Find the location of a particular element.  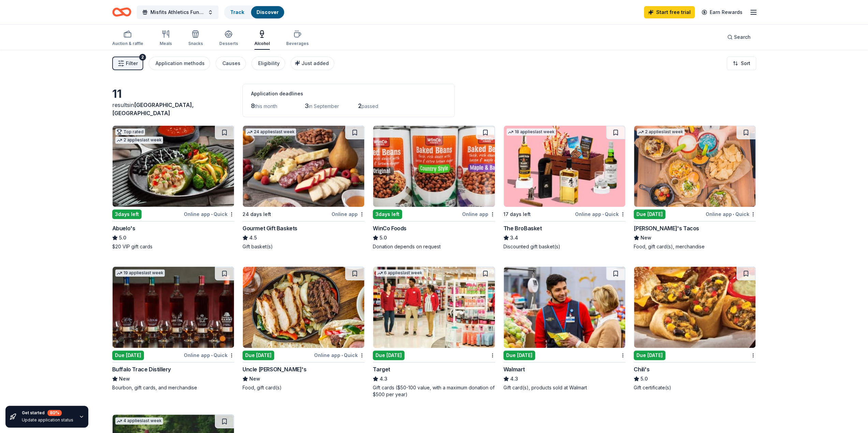

button: Filter2 is located at coordinates (127, 64).